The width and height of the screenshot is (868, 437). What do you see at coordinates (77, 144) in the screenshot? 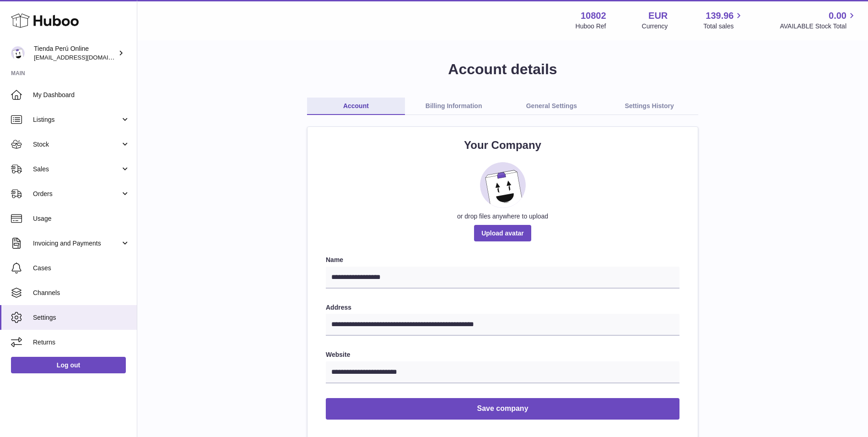
I see `span: Stock` at bounding box center [77, 144].